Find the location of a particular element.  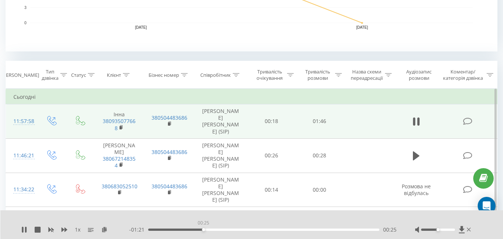

a: 380672148354 is located at coordinates (119, 162).